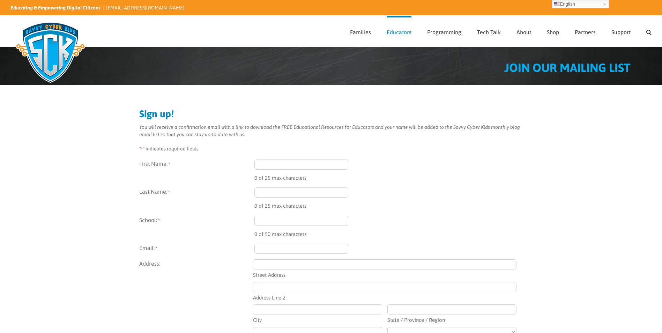 Image resolution: width=662 pixels, height=333 pixels. What do you see at coordinates (384, 274) in the screenshot?
I see `label: Street Address` at bounding box center [384, 274].